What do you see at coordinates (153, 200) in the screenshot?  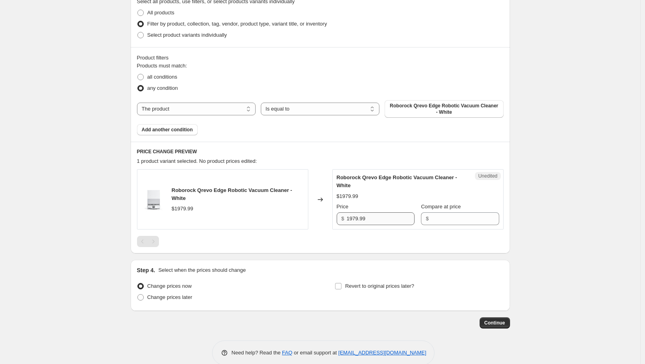 I see `img: kkkk_80x.jpg` at bounding box center [153, 200].